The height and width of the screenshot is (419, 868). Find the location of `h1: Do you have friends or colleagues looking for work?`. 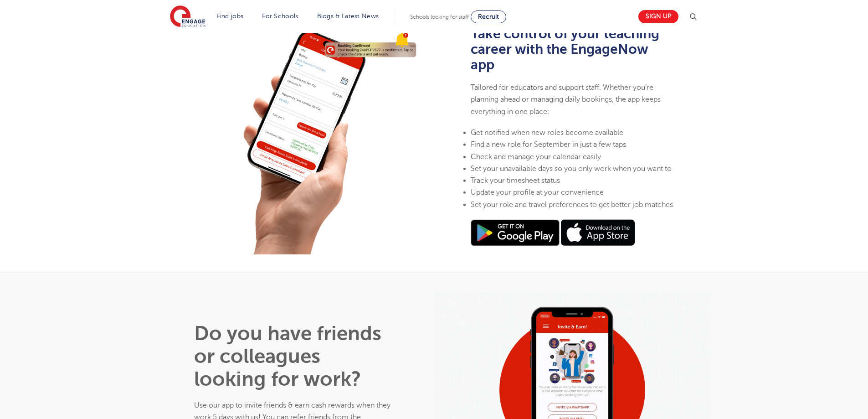

h1: Do you have friends or colleagues looking for work? is located at coordinates (296, 356).